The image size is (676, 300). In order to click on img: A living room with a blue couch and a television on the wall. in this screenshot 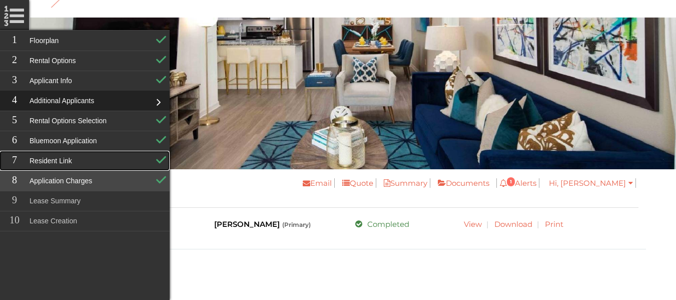, I will do `click(353, 93)`.